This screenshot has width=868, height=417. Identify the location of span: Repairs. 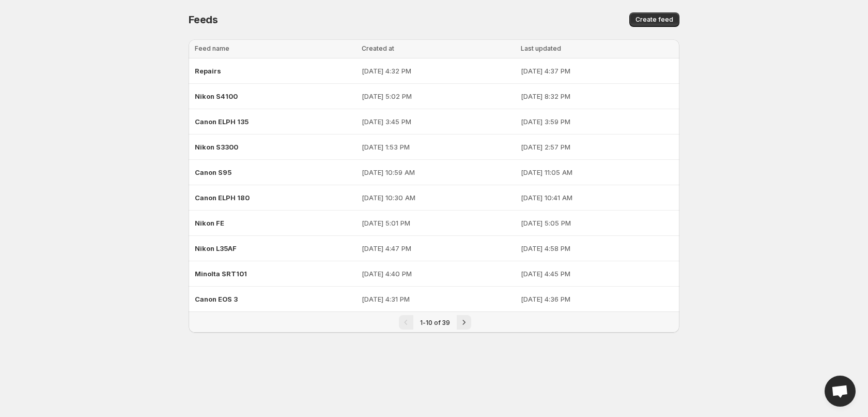
(207, 71).